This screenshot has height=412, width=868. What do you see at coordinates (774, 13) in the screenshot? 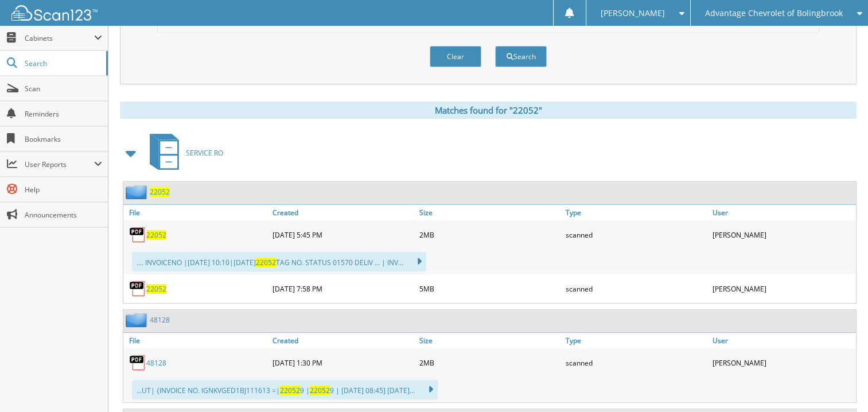
I see `span: Advantage Chevrolet of Bolingbrook` at bounding box center [774, 13].